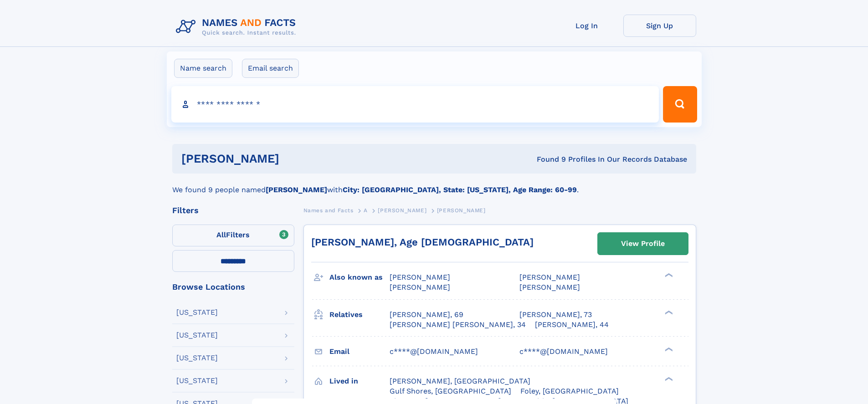 The height and width of the screenshot is (404, 868). I want to click on input: search input, so click(415, 104).